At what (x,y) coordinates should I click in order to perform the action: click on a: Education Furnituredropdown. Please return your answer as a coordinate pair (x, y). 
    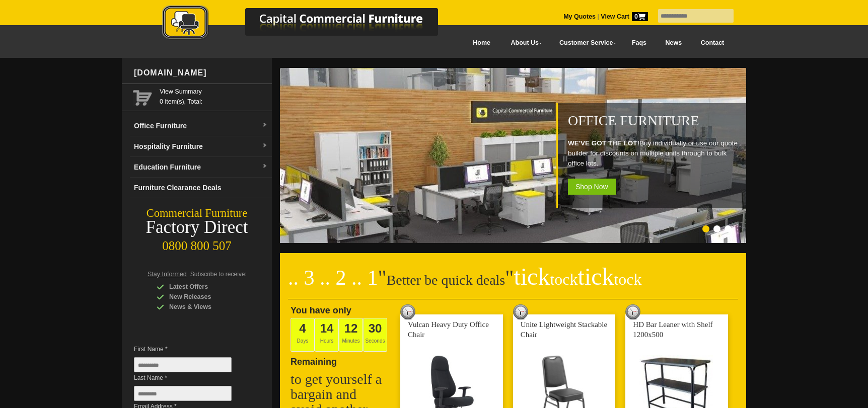
    Looking at the image, I should click on (201, 167).